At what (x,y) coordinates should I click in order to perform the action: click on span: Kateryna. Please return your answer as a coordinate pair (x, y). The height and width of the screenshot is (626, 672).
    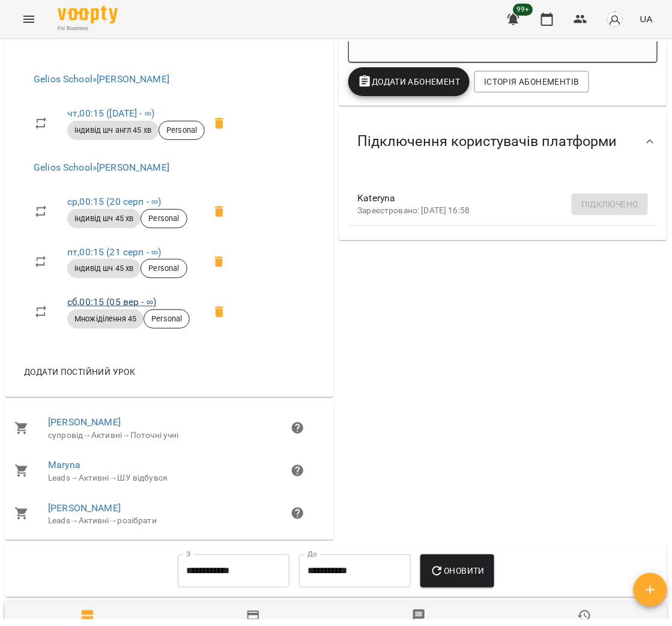
    Looking at the image, I should click on (494, 198).